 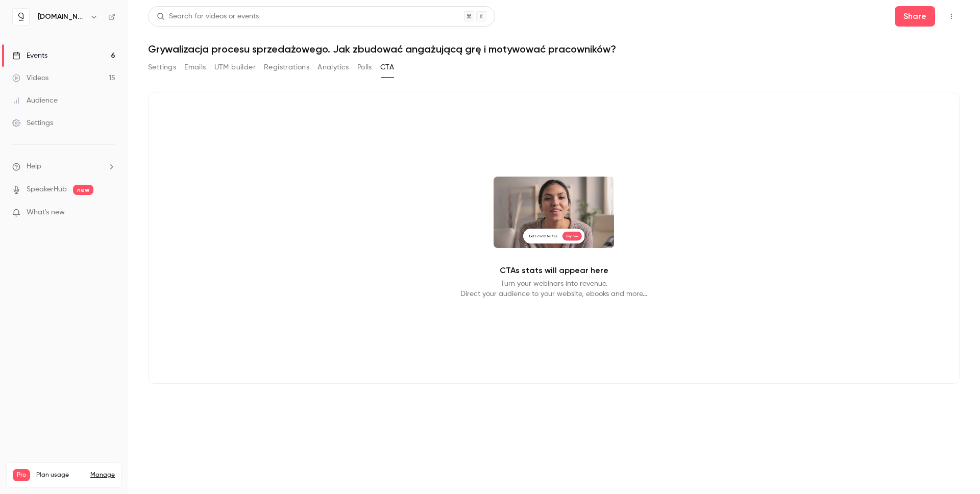 What do you see at coordinates (30, 56) in the screenshot?
I see `div: Events` at bounding box center [30, 56].